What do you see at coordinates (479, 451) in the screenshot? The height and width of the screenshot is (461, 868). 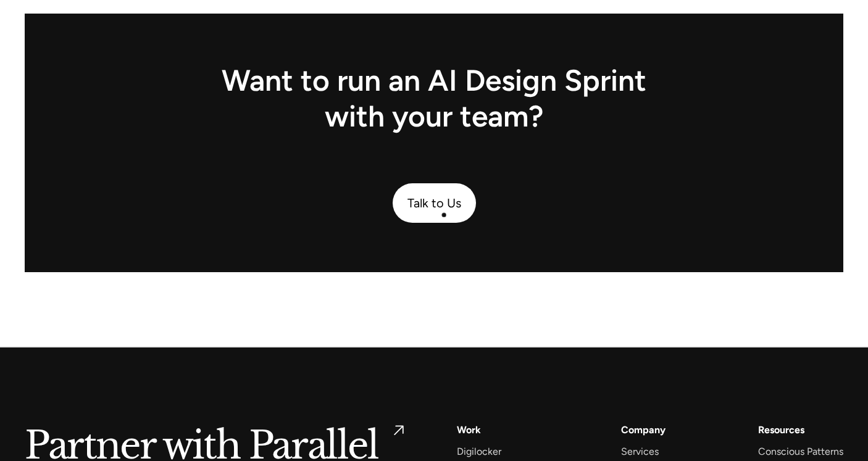 I see `a: Digilocker` at bounding box center [479, 451].